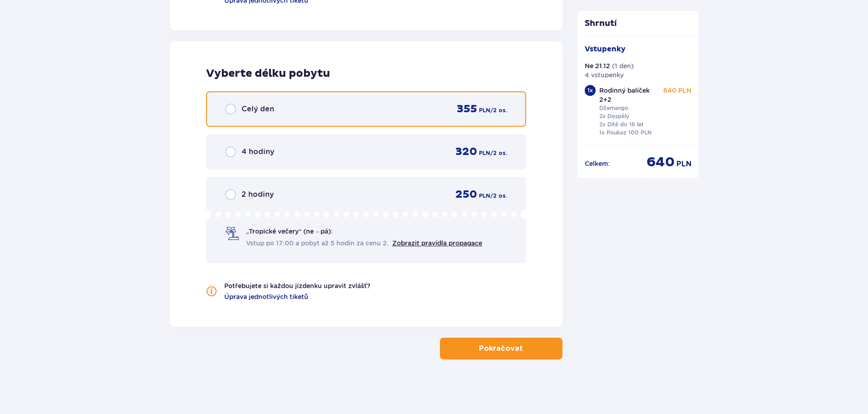  I want to click on font: Úprava jednotlivých tiketů, so click(266, 297).